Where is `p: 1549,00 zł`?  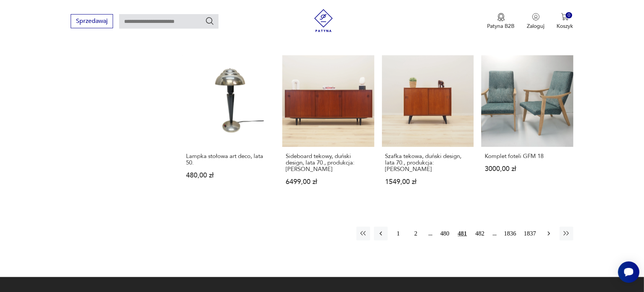 p: 1549,00 zł is located at coordinates (428, 182).